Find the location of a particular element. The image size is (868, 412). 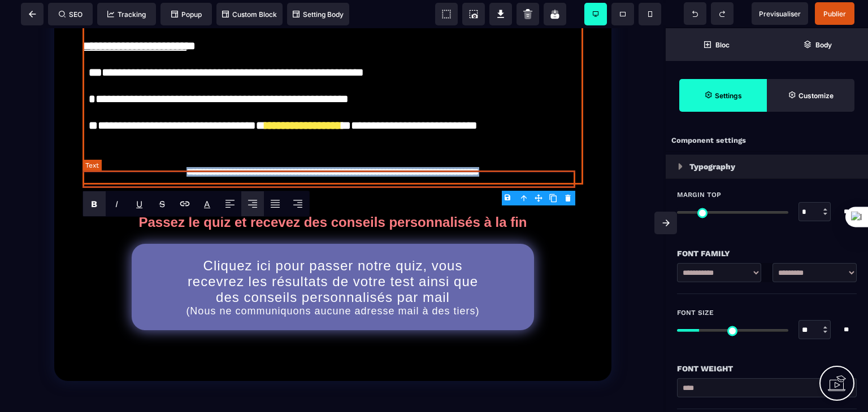

p: A is located at coordinates (207, 204).